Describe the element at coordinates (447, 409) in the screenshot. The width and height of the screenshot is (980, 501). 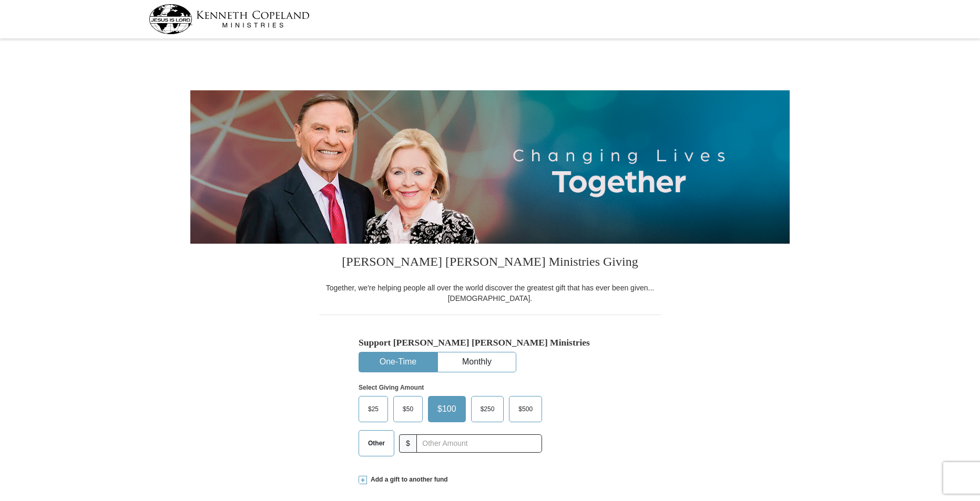
I see `span: $100` at that location.